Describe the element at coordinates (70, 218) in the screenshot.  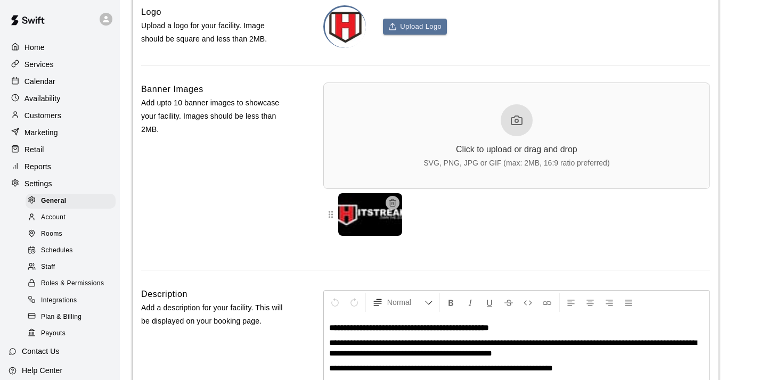
I see `div: Account` at that location.